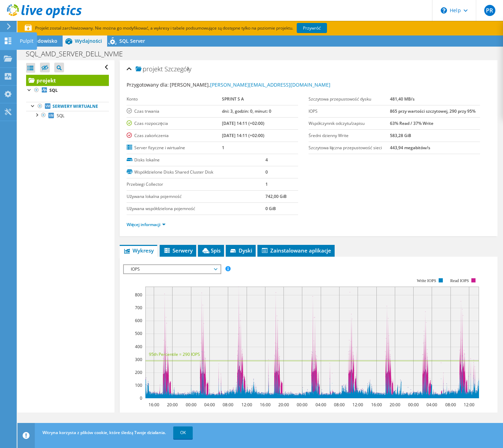  I want to click on span: Witryna korzysta z plików cookie, które śledzą Twoje działania., so click(104, 432).